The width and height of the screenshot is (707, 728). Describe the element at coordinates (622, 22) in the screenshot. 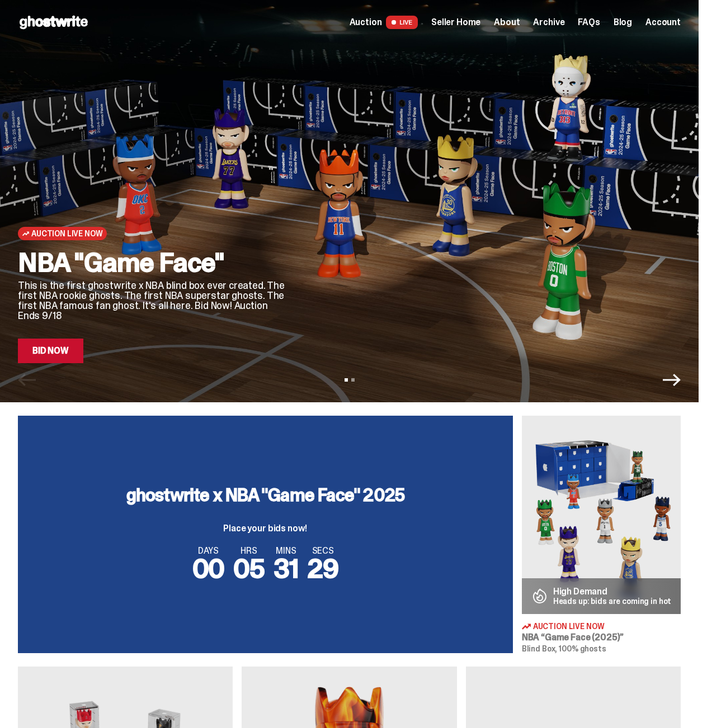

I see `a: Blog` at that location.